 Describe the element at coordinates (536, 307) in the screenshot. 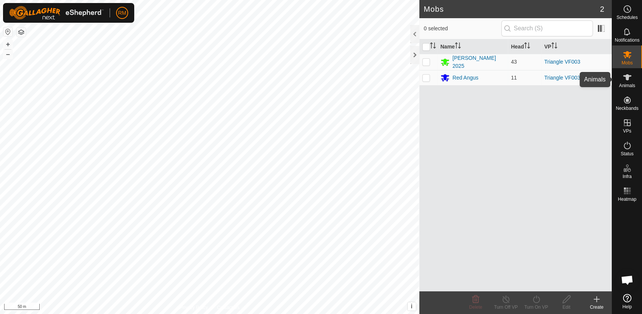

I see `div: Turn On VP` at that location.